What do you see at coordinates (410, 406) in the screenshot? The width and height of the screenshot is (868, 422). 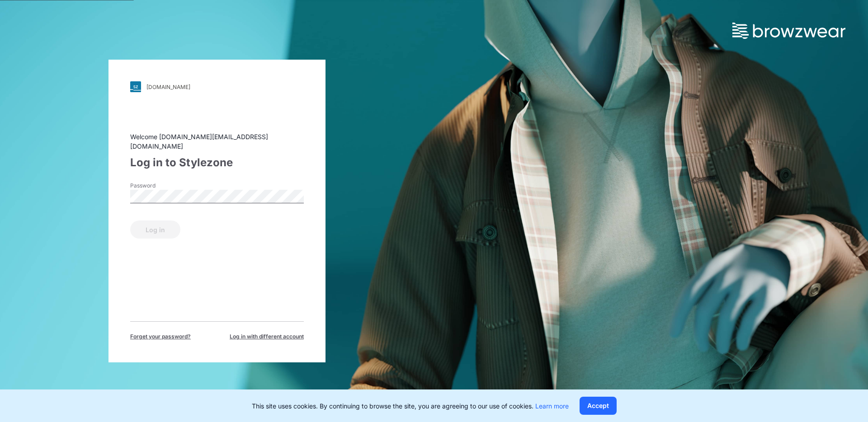 I see `p: This site uses cookies. By continuing to browse the site, you are agreeing to our use of cookies.` at bounding box center [410, 406].